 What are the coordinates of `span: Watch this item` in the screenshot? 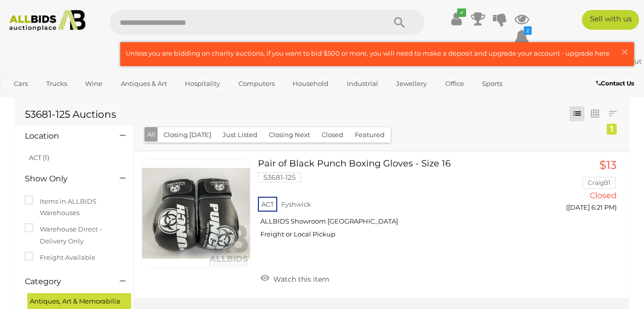 It's located at (300, 280).